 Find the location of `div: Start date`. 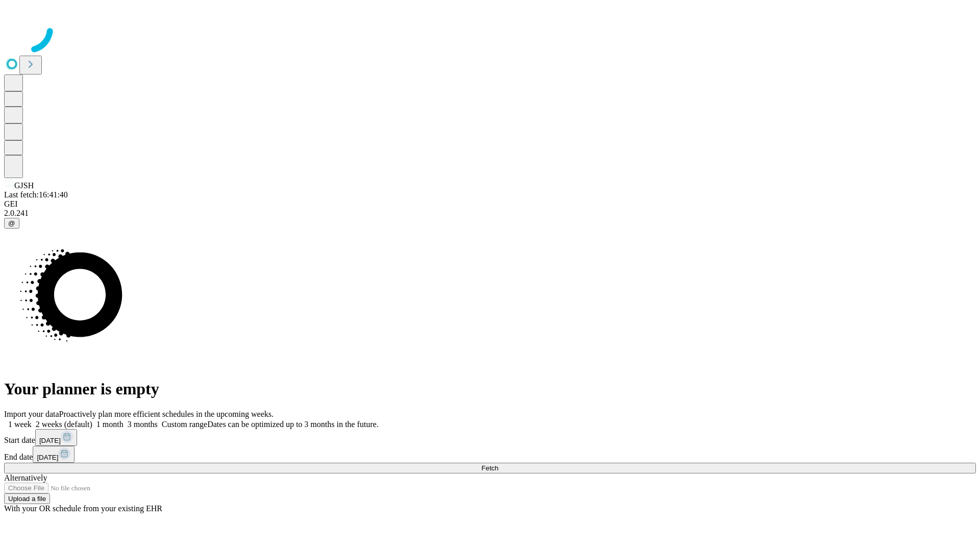

div: Start date is located at coordinates (490, 437).